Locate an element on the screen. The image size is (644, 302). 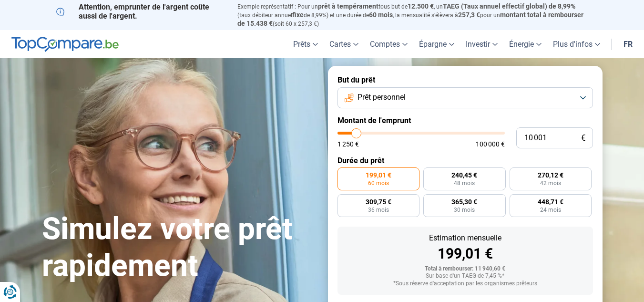
div: Total à rembourser: 11 940,60 € is located at coordinates (465, 269).